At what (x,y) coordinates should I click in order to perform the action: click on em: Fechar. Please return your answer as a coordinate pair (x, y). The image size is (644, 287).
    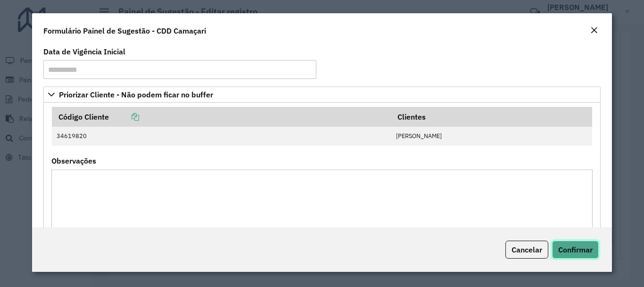
    Looking at the image, I should click on (594, 30).